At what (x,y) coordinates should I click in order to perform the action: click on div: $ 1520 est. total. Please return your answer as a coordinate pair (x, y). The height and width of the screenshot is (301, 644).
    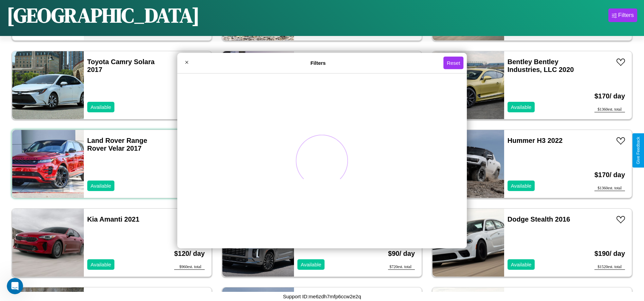
    Looking at the image, I should click on (610, 267).